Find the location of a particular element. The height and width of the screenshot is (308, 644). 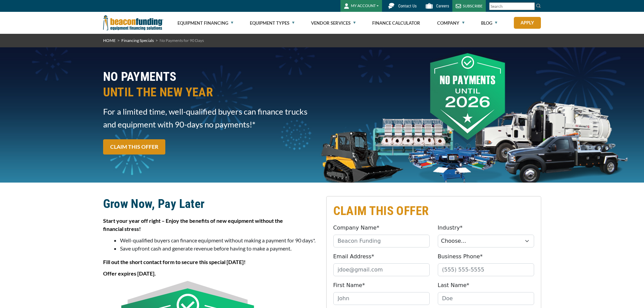

a: Blog is located at coordinates (489, 23).